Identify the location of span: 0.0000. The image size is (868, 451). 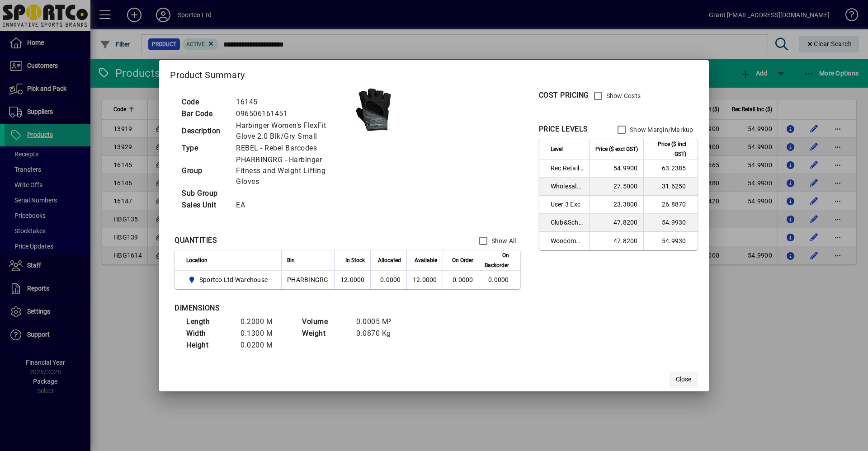
(463, 280).